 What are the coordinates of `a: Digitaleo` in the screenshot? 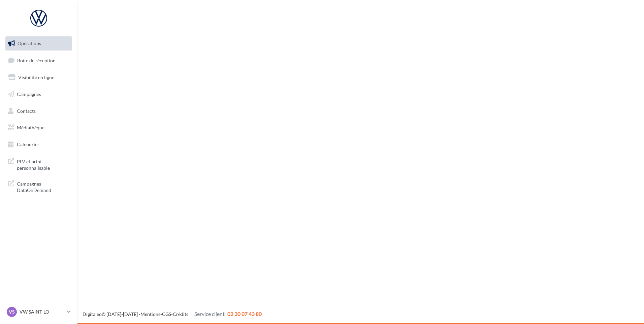 It's located at (92, 314).